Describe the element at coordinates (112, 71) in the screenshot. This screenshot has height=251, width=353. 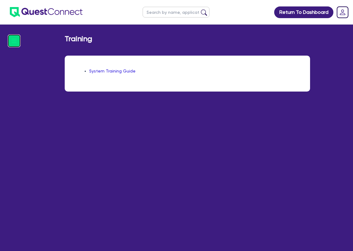
I see `a: System Training Guide` at that location.